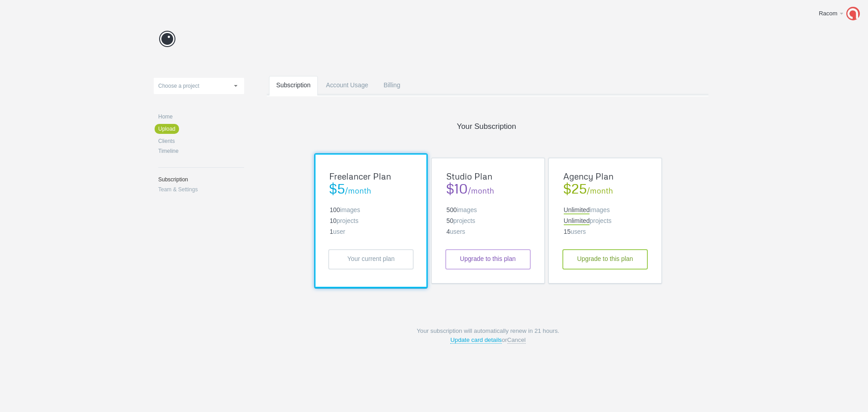 This screenshot has width=868, height=412. I want to click on h2: Studio Plan, so click(489, 176).